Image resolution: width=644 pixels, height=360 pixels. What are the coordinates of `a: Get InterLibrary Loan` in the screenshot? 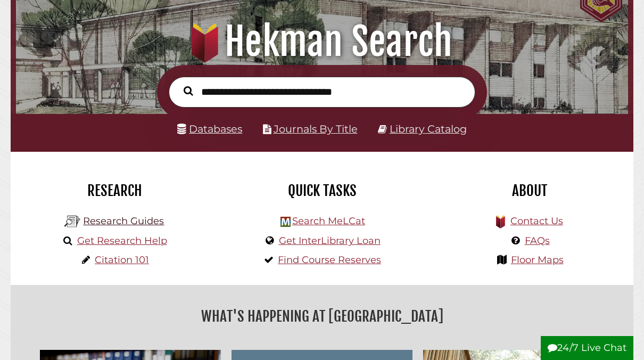 It's located at (330, 241).